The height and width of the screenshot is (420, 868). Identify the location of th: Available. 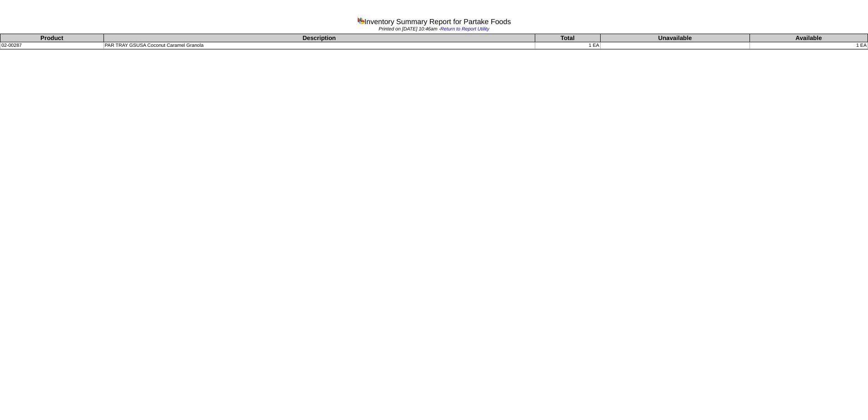
(809, 38).